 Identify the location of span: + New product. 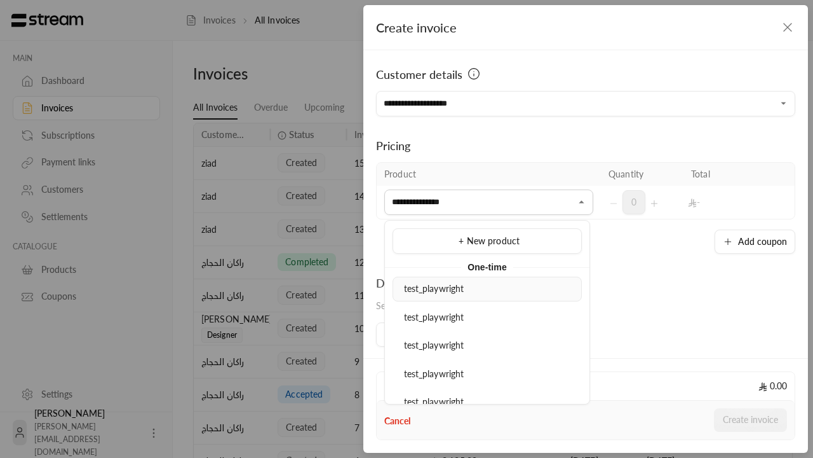
(489, 240).